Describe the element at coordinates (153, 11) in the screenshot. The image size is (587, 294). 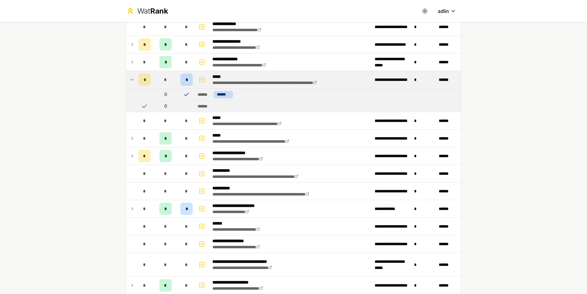
I see `div: Wat` at that location.